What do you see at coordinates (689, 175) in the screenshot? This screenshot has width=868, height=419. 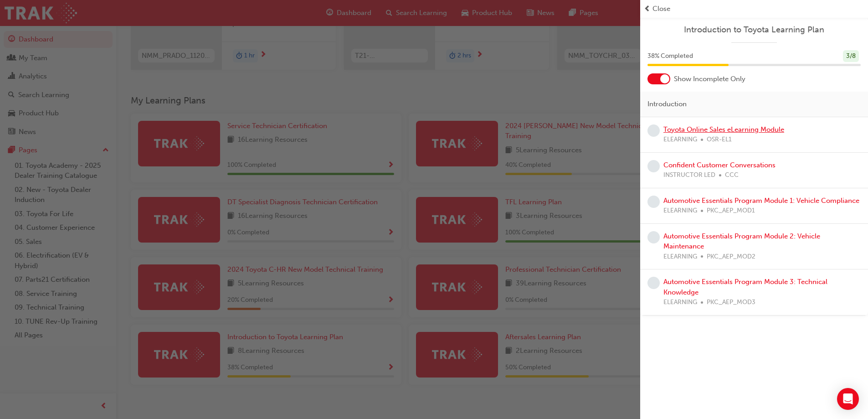 I see `span: INSTRUCTOR LED` at bounding box center [689, 175].